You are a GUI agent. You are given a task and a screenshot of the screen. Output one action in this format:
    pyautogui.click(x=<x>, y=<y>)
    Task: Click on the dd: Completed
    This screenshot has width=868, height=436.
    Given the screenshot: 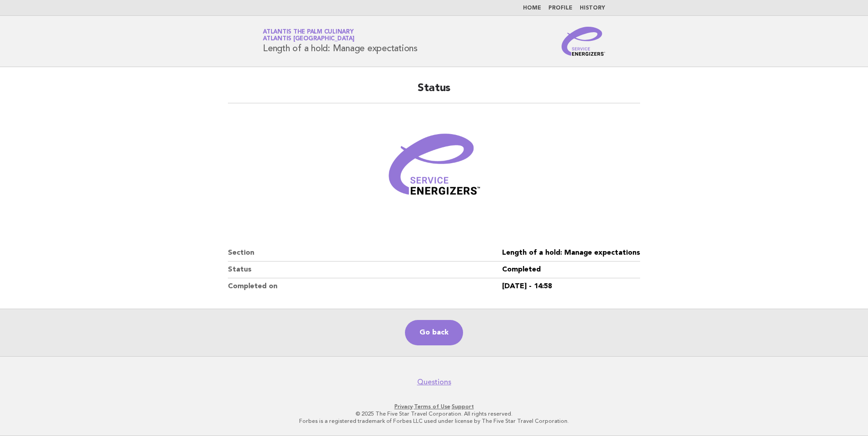 What is the action you would take?
    pyautogui.click(x=571, y=270)
    